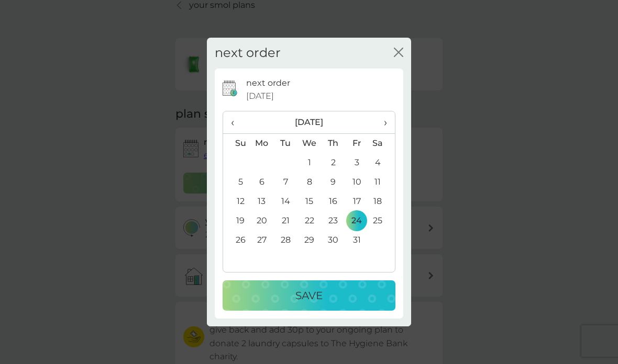  I want to click on th: Sa, so click(381, 143).